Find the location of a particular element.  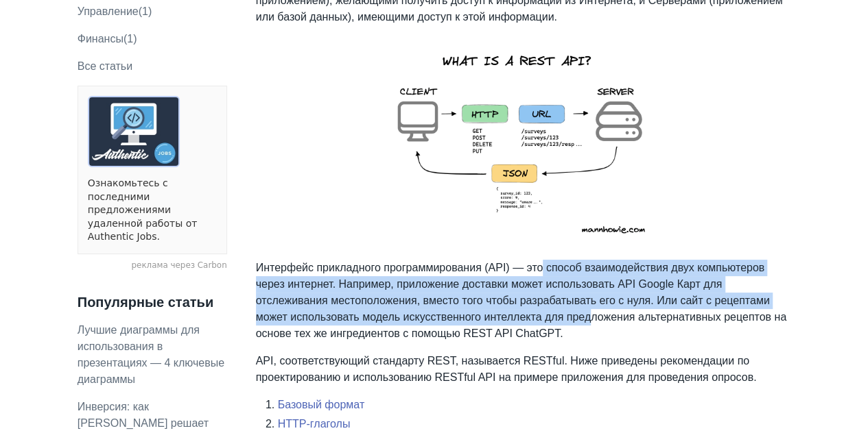

font: API, соответствующий стандарту REST, называется RESTful. Ниже приведены рекомендации по проектиро... is located at coordinates (506, 369).